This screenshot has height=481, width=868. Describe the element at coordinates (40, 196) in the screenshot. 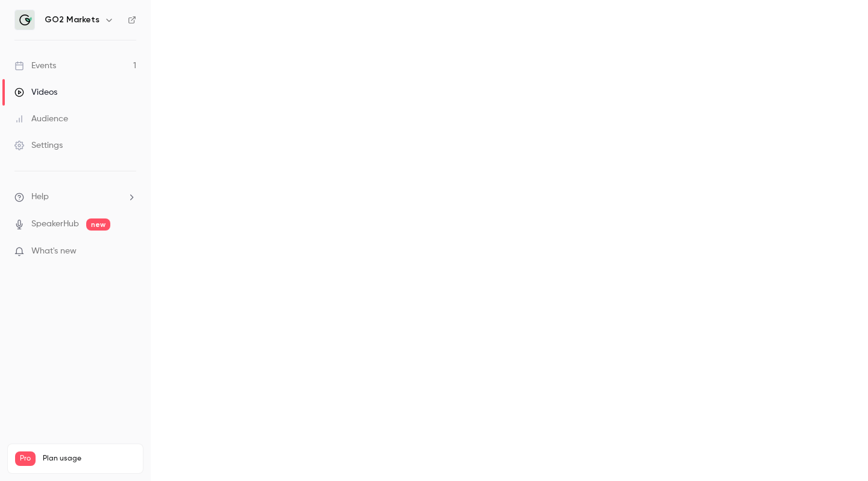

I see `span: Help` at that location.